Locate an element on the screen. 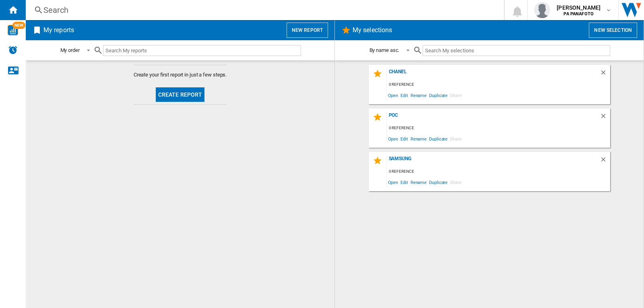 The width and height of the screenshot is (644, 308). button: New selection is located at coordinates (613, 30).